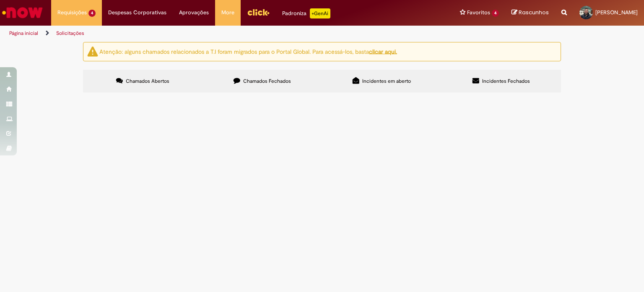  What do you see at coordinates (23, 33) in the screenshot?
I see `a: Página inicial` at bounding box center [23, 33].